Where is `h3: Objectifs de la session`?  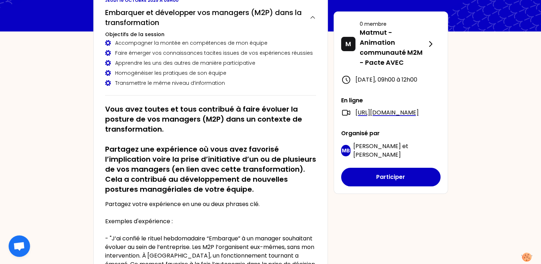 h3: Objectifs de la session is located at coordinates (210, 34).